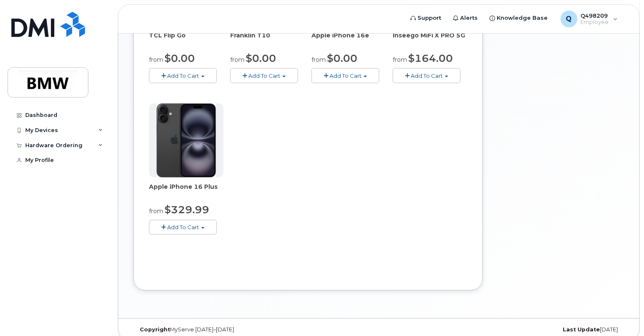  Describe the element at coordinates (186, 141) in the screenshot. I see `img: iphone_16_plus.png` at that location.